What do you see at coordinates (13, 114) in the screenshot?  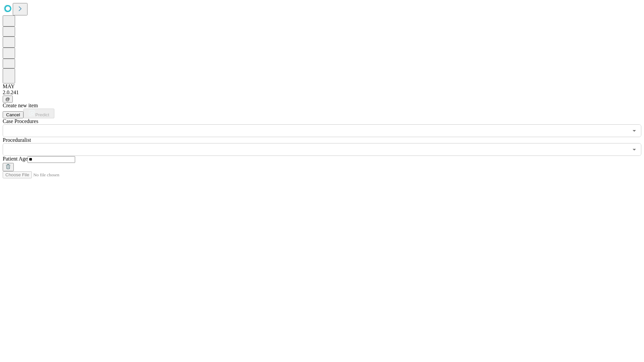 I see `button: Cancel` at bounding box center [13, 114].